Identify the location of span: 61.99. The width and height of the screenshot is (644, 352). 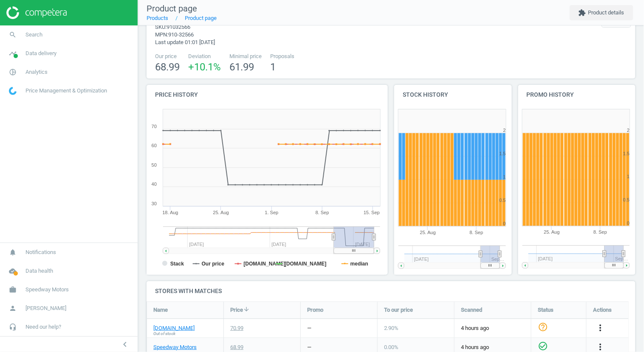
(242, 67).